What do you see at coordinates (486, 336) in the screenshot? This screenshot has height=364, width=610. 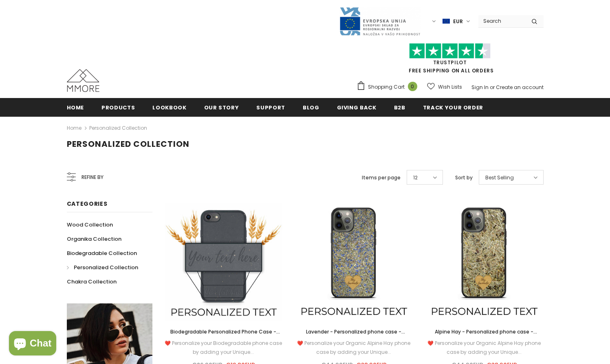 I see `span: Alpine Hay - Personalized phone case - Personalized gift` at bounding box center [486, 336].